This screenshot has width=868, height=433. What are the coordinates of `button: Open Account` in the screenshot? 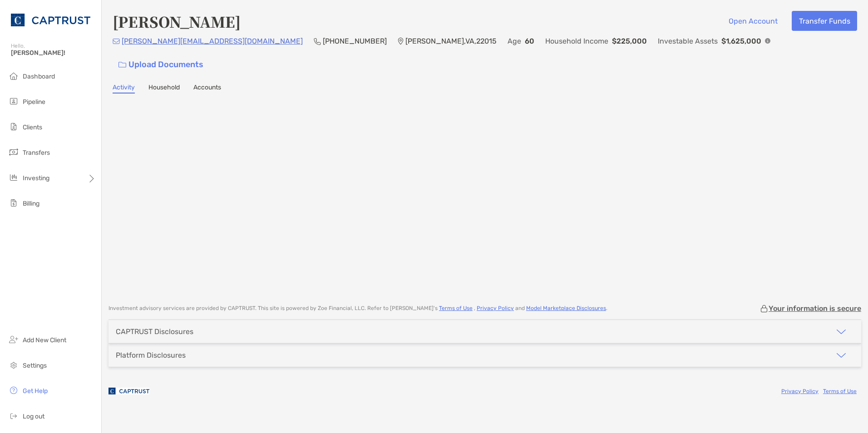 It's located at (753, 21).